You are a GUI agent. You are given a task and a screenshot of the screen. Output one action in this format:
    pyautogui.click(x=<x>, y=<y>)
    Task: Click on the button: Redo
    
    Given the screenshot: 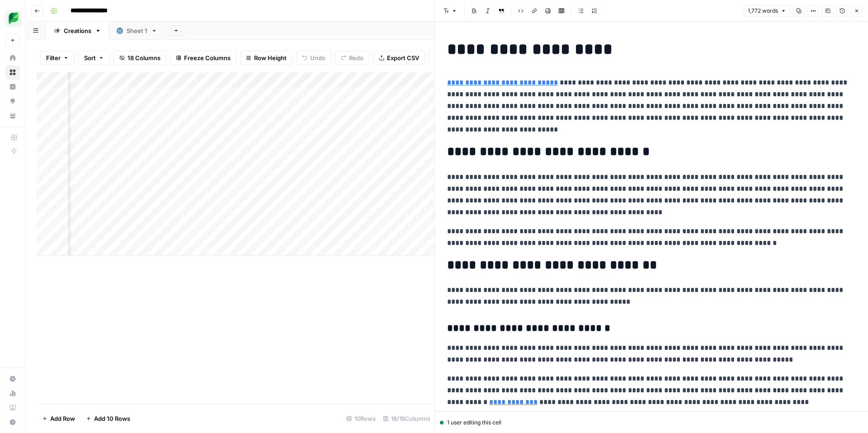 What is the action you would take?
    pyautogui.click(x=352, y=58)
    